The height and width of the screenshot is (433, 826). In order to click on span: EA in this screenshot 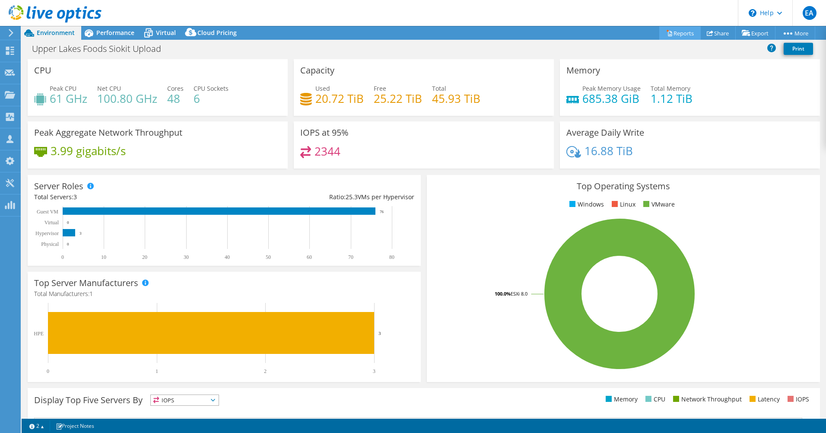, I will do `click(810, 13)`.